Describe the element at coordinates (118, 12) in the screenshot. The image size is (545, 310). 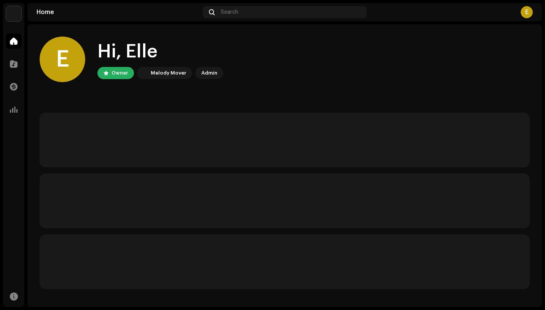
I see `div: Home` at that location.